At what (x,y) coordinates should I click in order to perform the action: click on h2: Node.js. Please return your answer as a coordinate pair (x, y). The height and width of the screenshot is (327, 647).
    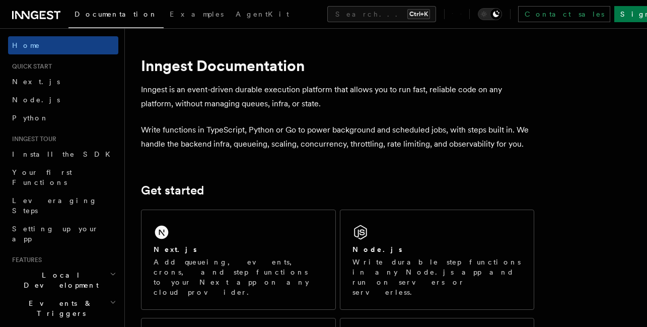
    Looking at the image, I should click on (377, 249).